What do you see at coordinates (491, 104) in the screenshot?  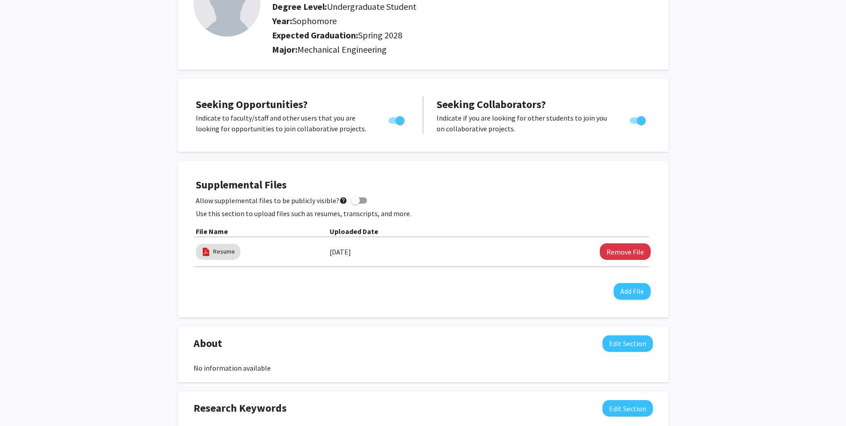 I see `span: Seeking Collaborators?` at bounding box center [491, 104].